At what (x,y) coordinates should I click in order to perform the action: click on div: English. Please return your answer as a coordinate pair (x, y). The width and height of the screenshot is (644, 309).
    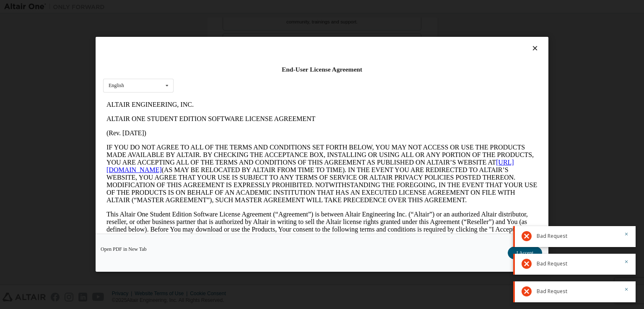
    Looking at the image, I should click on (116, 86).